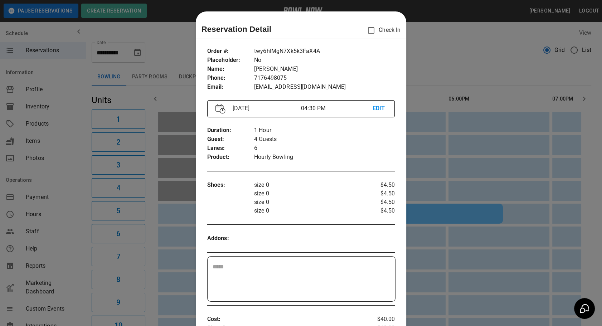 The width and height of the screenshot is (602, 326). What do you see at coordinates (220, 109) in the screenshot?
I see `img: Vector` at bounding box center [220, 109].